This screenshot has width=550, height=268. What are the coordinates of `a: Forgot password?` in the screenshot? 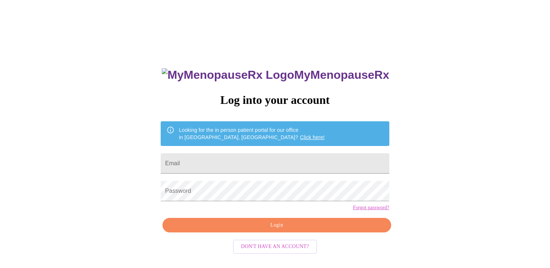 It's located at (371, 208).